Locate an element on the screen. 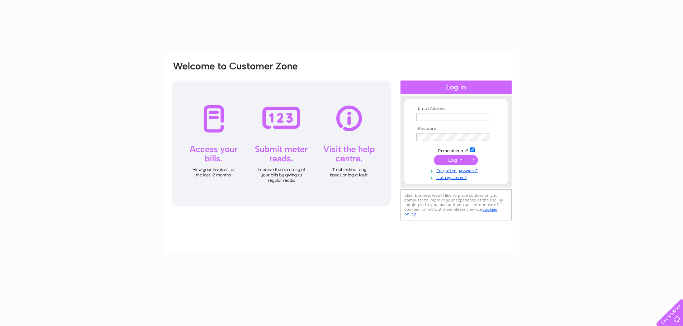 The image size is (683, 326). input: Submit is located at coordinates (456, 160).